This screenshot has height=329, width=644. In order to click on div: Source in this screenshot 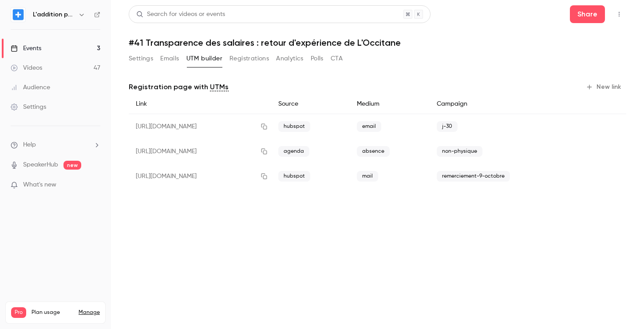, I will do `click(310, 104)`.